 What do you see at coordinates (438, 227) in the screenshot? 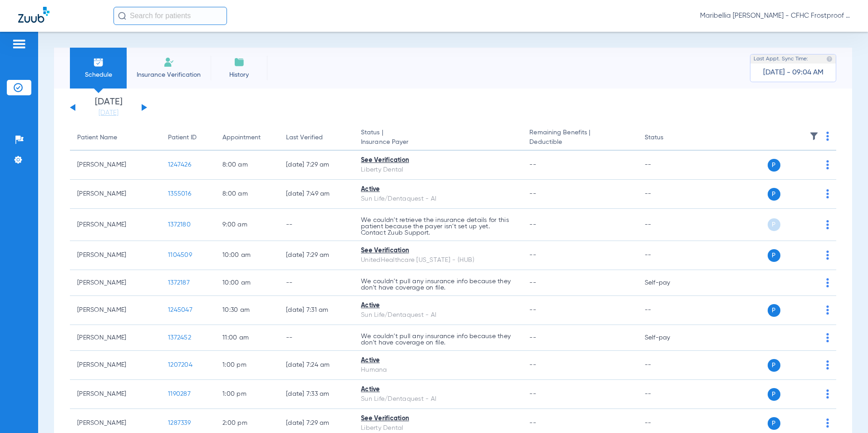
I see `p: We couldn’t retrieve the insurance details for this patient because the payer isn’t set up yet. C...` at bounding box center [438, 227].